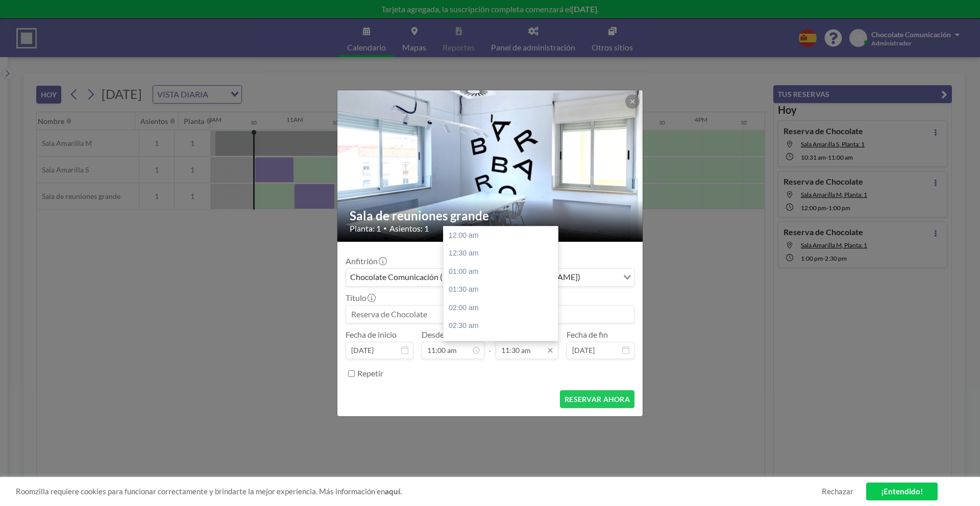 The width and height of the screenshot is (980, 506). Describe the element at coordinates (491, 166) in the screenshot. I see `img: 537.jpg` at that location.